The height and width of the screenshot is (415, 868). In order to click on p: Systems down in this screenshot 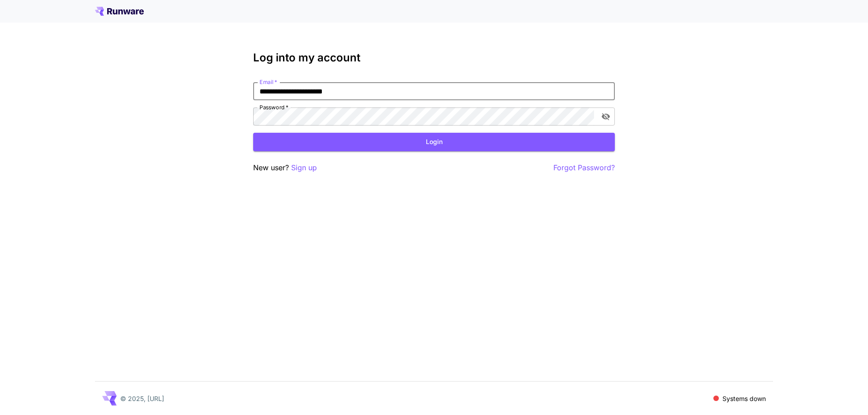, I will do `click(745, 398)`.